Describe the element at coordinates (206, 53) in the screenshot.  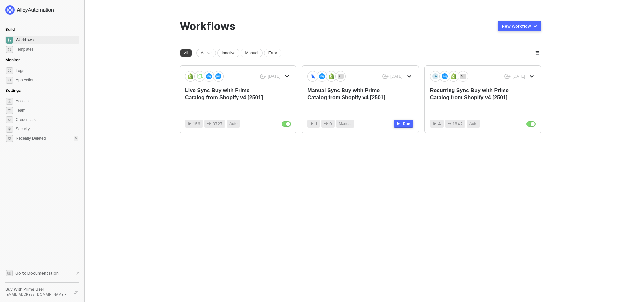
I see `div: Active` at that location.